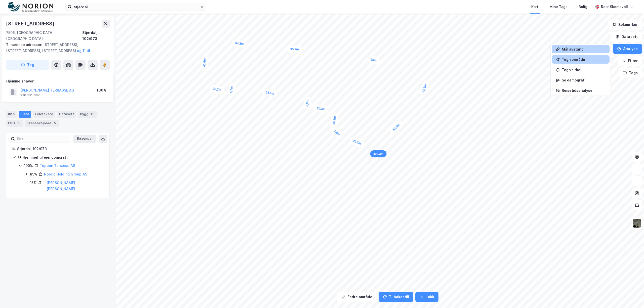 Image resolution: width=644 pixels, height=308 pixels. I want to click on div: Bygg, so click(87, 114).